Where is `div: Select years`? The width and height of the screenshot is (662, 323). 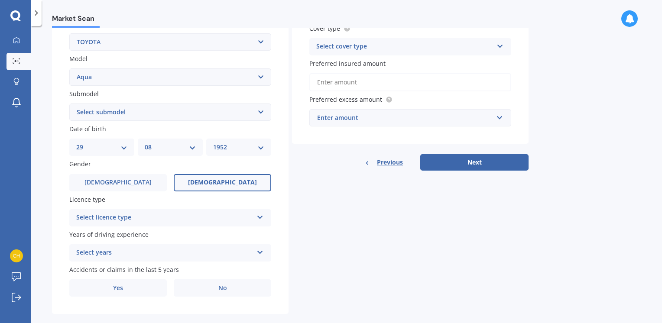 div: Select years is located at coordinates (165, 253).